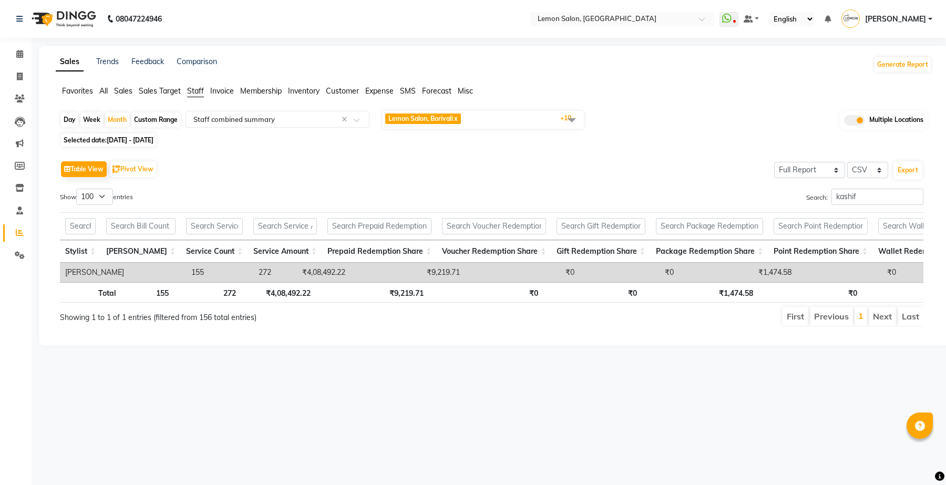 The width and height of the screenshot is (946, 485). I want to click on input: Search Voucher Redemption Share, so click(494, 226).